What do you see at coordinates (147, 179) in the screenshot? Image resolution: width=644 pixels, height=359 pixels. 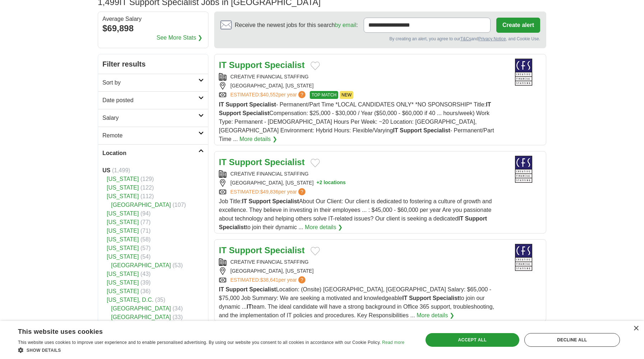 I see `span: (129)` at bounding box center [147, 179].